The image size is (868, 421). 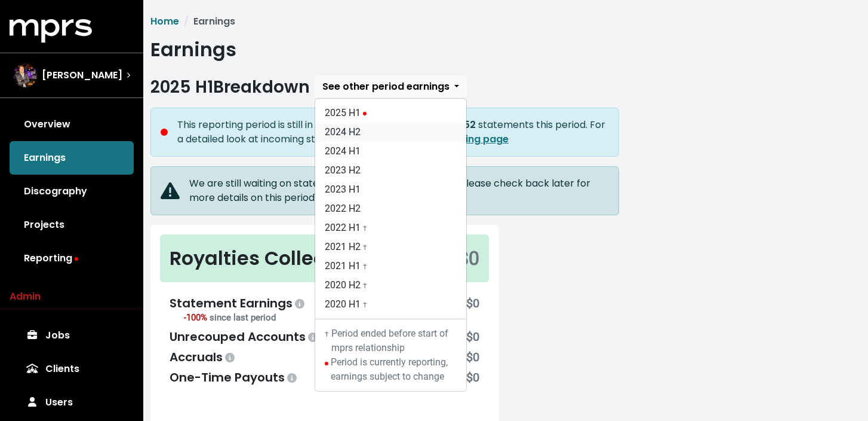 What do you see at coordinates (390, 369) in the screenshot?
I see `div: Period is currently reporting, earnings subject to change` at bounding box center [390, 369].